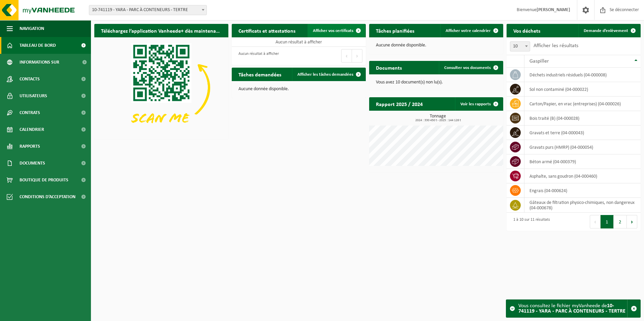 Image resolution: width=644 pixels, height=321 pixels. Describe the element at coordinates (526, 31) in the screenshot. I see `h2: Vos déchets` at that location.